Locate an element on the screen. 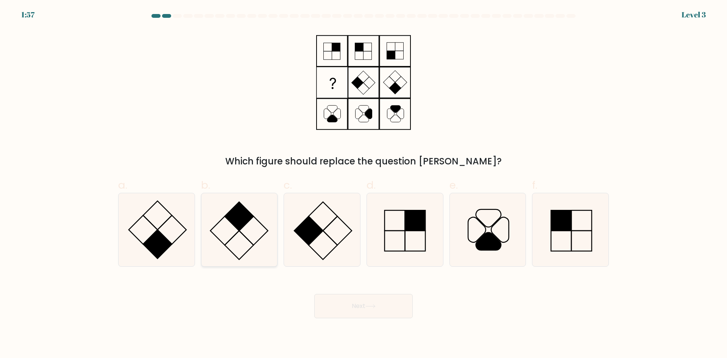 This screenshot has width=727, height=358. span: e. is located at coordinates (454, 185).